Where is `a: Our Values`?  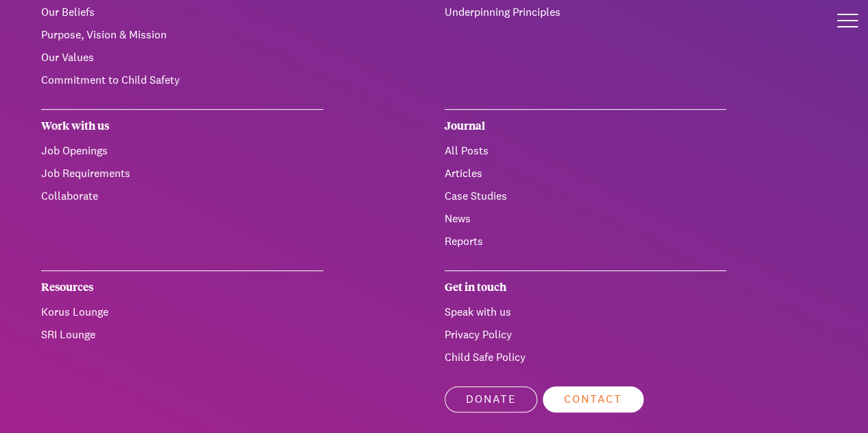 a: Our Values is located at coordinates (67, 57).